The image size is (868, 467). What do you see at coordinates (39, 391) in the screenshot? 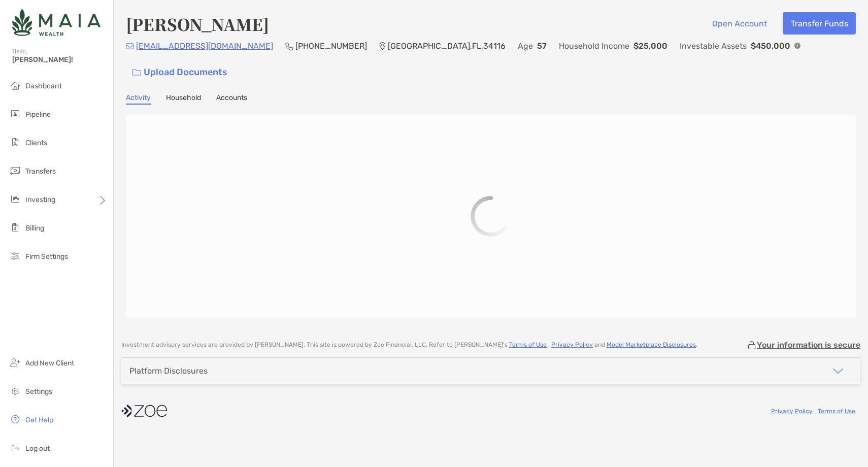
I see `span: Settings` at bounding box center [39, 391].